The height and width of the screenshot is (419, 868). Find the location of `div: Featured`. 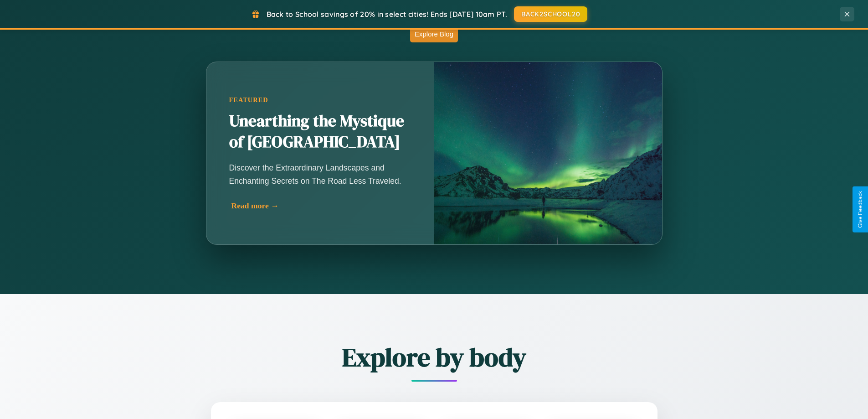

div: Featured is located at coordinates (320, 100).